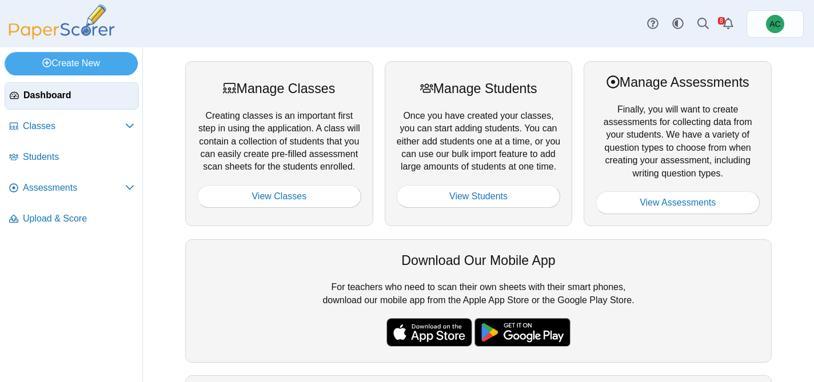 The height and width of the screenshot is (382, 814). I want to click on img: PaperScorer, so click(62, 22).